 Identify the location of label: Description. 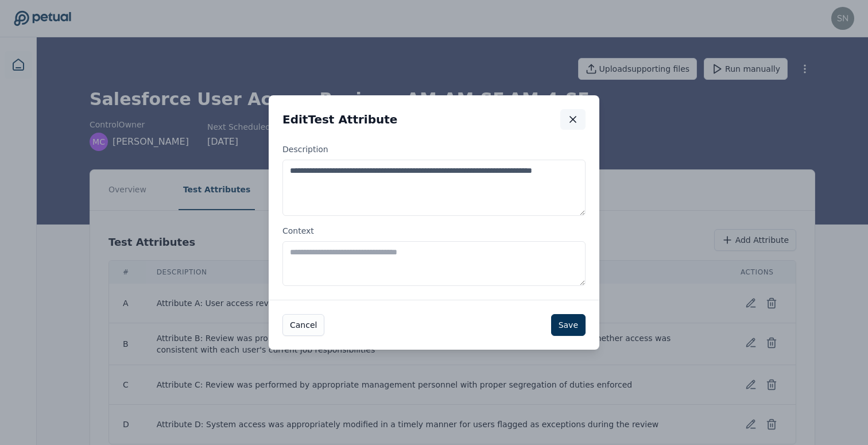
(434, 180).